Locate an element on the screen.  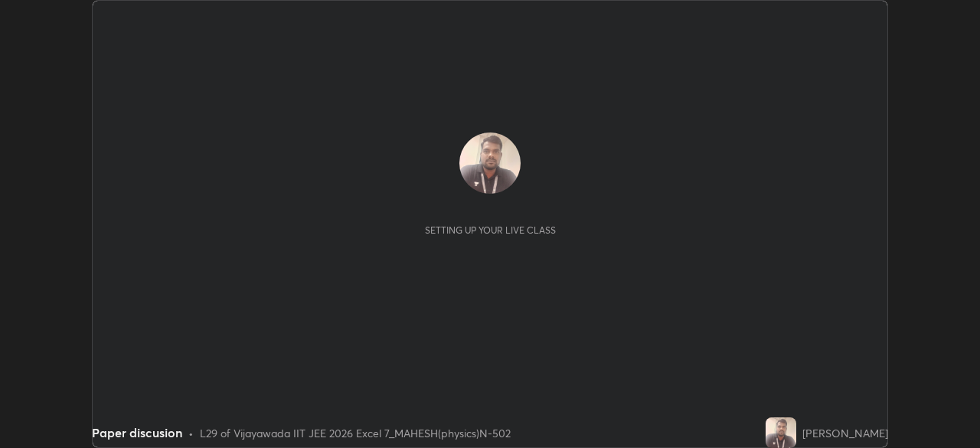
div: Setting up your live class is located at coordinates (490, 230).